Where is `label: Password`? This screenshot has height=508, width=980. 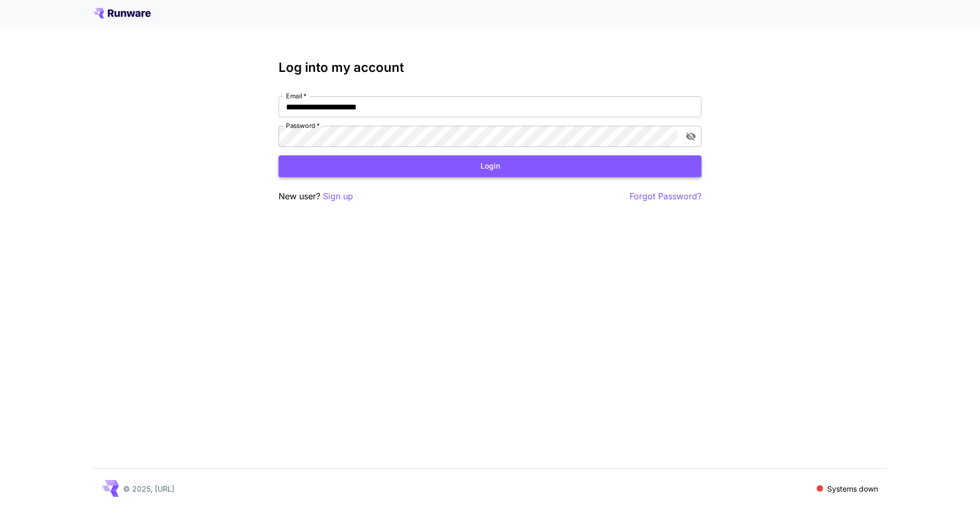
label: Password is located at coordinates (303, 125).